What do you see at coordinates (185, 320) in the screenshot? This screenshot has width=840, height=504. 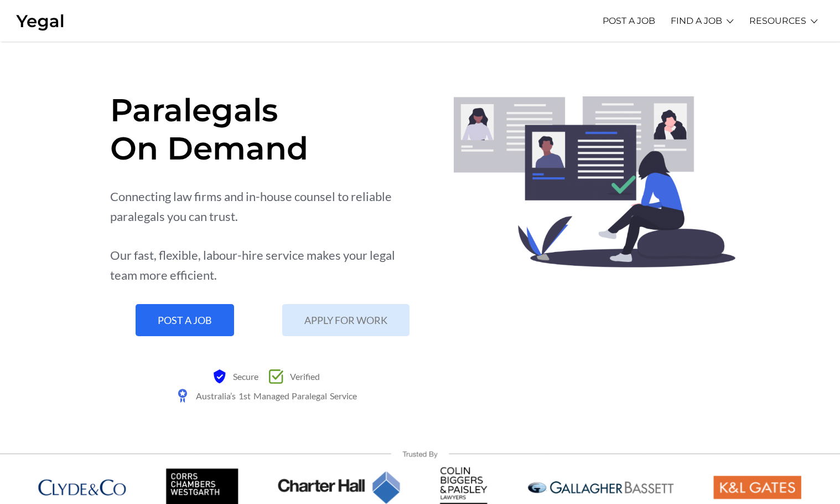 I see `span: POST A JOB` at bounding box center [185, 320].